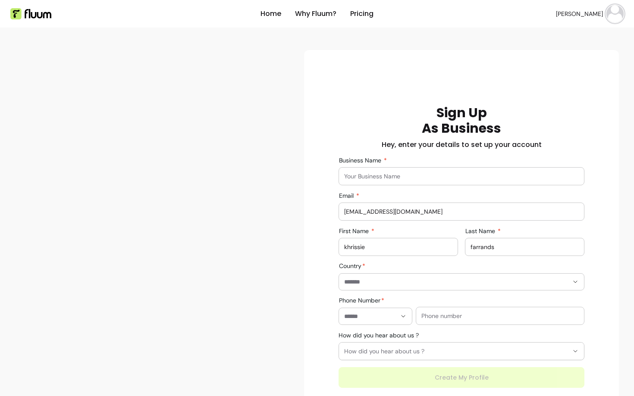 The image size is (634, 396). I want to click on input: Email, so click(461, 212).